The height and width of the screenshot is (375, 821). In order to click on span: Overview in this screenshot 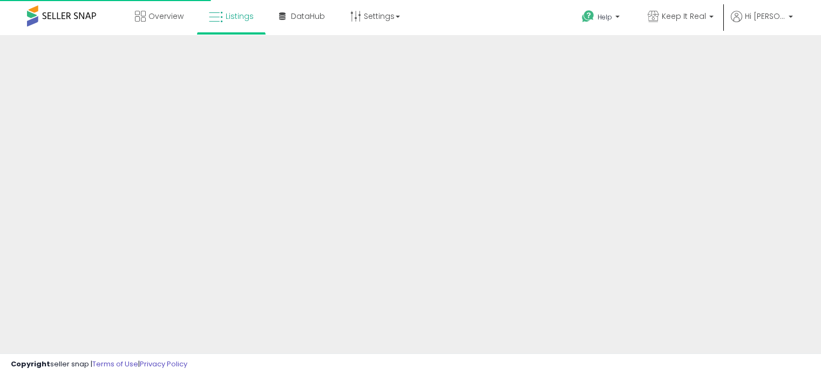, I will do `click(166, 16)`.